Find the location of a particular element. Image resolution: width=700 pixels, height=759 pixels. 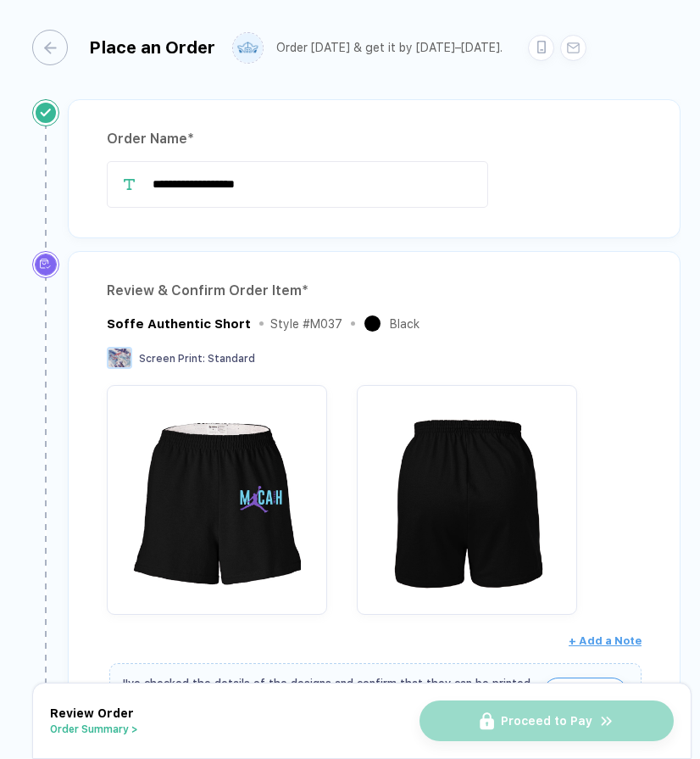

button: iconConfirm is located at coordinates (585, 693).